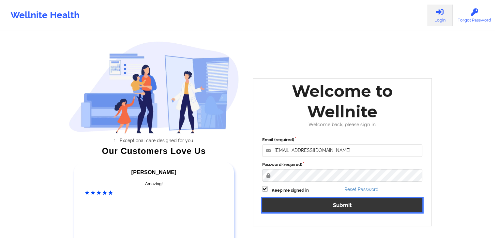  What do you see at coordinates (440, 15) in the screenshot?
I see `a: Login` at bounding box center [440, 15].